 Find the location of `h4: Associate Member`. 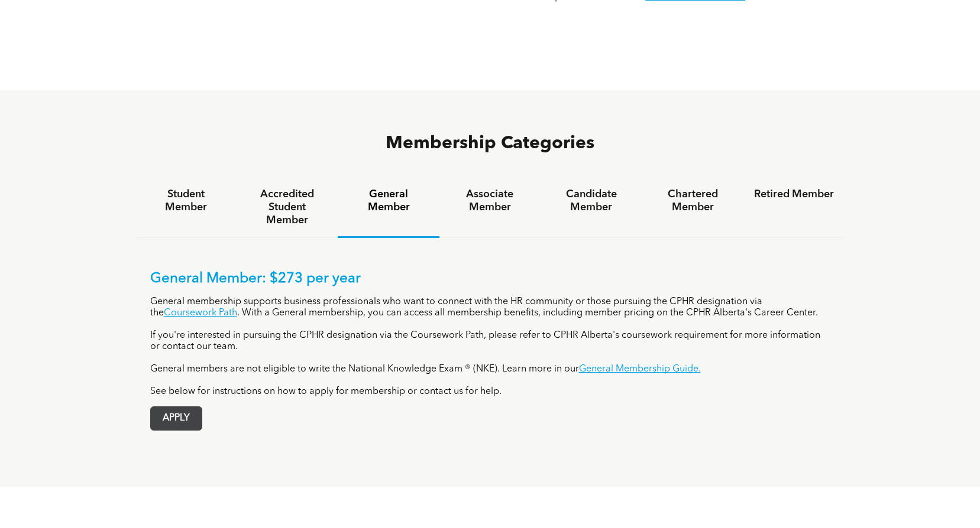

h4: Associate Member is located at coordinates (490, 201).